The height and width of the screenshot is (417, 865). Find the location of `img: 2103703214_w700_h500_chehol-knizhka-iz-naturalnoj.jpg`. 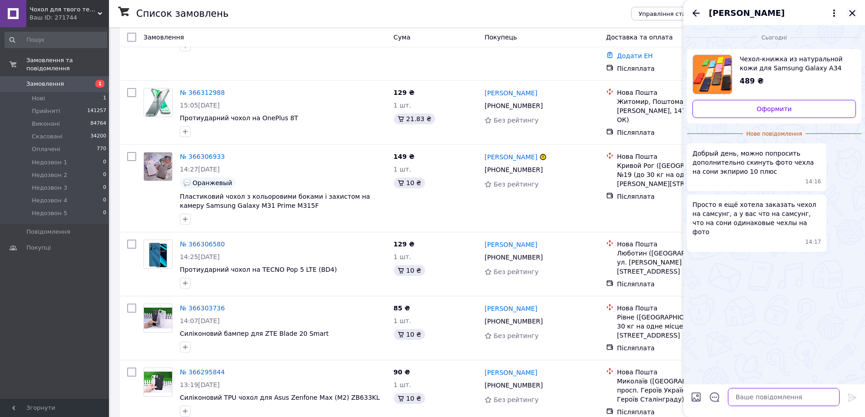

img: 2103703214_w700_h500_chehol-knizhka-iz-naturalnoj.jpg is located at coordinates (713, 74).